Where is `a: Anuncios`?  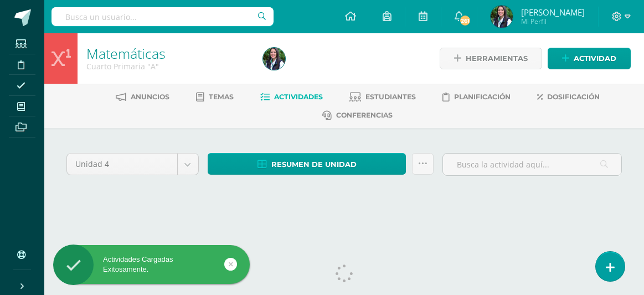 a: Anuncios is located at coordinates (143, 97).